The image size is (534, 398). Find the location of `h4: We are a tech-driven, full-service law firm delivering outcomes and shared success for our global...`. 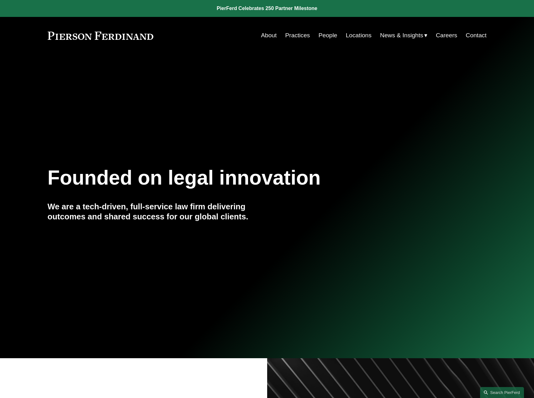

h4: We are a tech-driven, full-service law firm delivering outcomes and shared success for our global... is located at coordinates (157, 212).